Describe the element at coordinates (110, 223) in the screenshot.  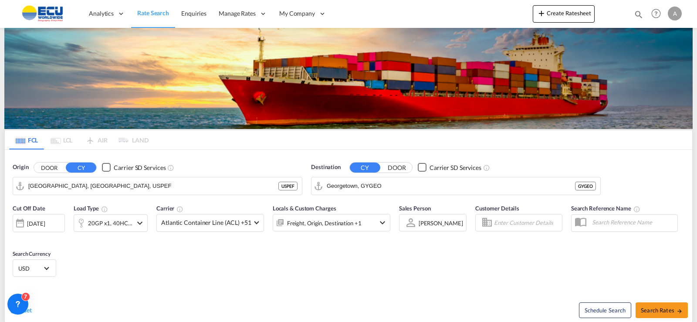
I see `div: 20GP x1 40HC x1 40GP x1 45HC x1` at that location.